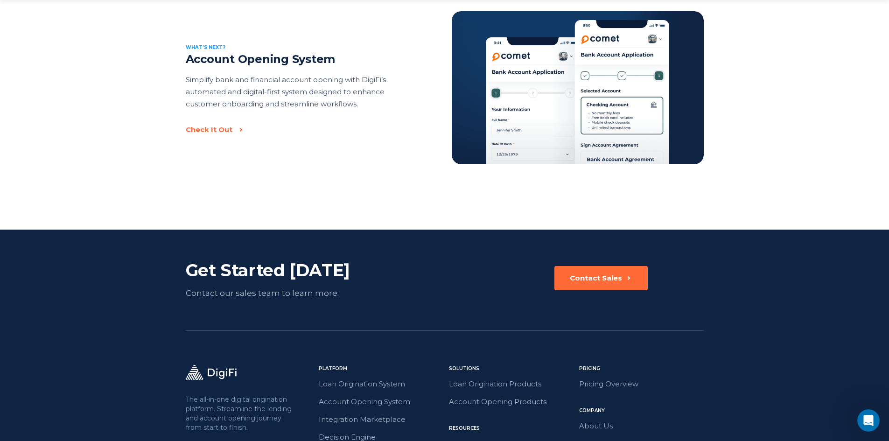  What do you see at coordinates (209, 130) in the screenshot?
I see `div: Check It Out` at bounding box center [209, 130].